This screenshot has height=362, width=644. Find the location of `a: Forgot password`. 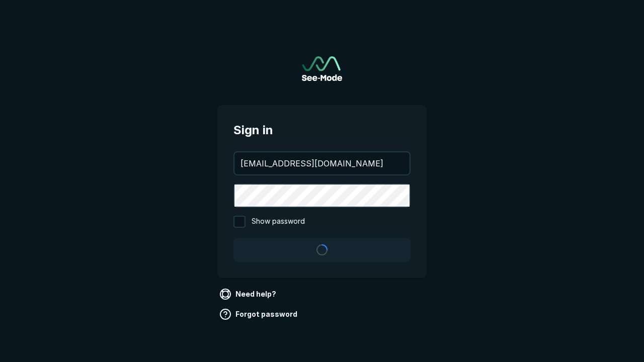

a: Forgot password is located at coordinates (259, 315).